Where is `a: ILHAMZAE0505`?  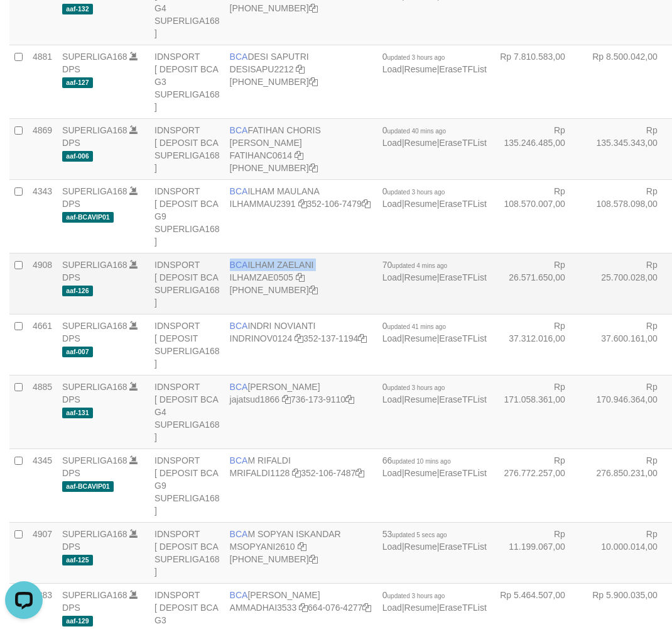 a: ILHAMZAE0505 is located at coordinates (261, 277).